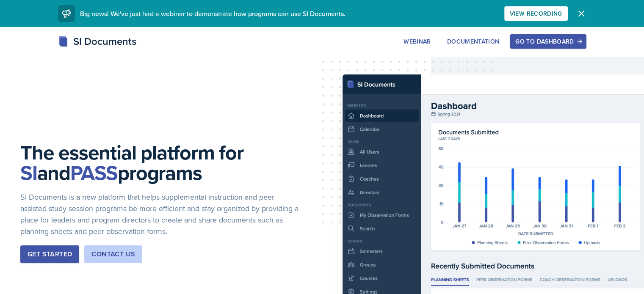 The width and height of the screenshot is (644, 294). What do you see at coordinates (113, 254) in the screenshot?
I see `button: Contact Us` at bounding box center [113, 254].